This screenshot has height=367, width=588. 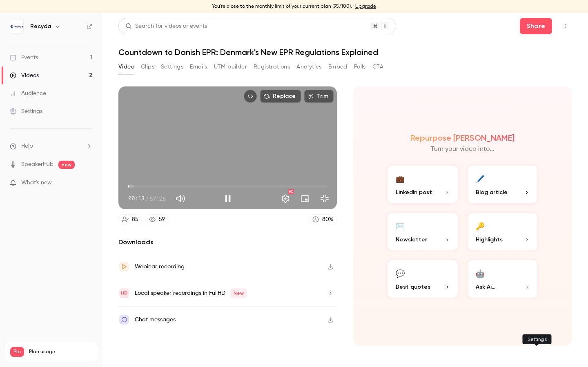 What do you see at coordinates (345, 53) in the screenshot?
I see `h1: Countdown to Danish EPR: Denmark's New EPR Regulations Explained` at bounding box center [345, 53].